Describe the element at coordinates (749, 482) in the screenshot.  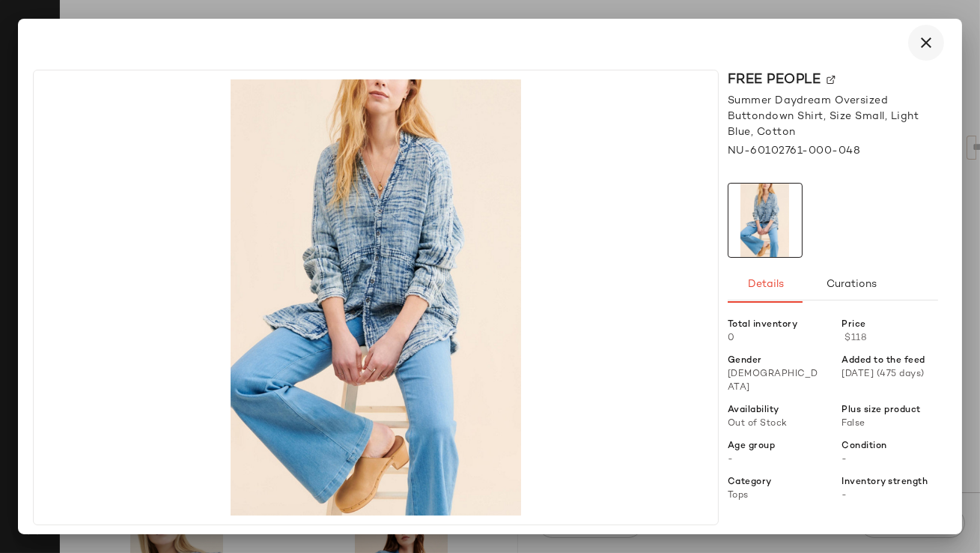
I see `span: Category` at that location.